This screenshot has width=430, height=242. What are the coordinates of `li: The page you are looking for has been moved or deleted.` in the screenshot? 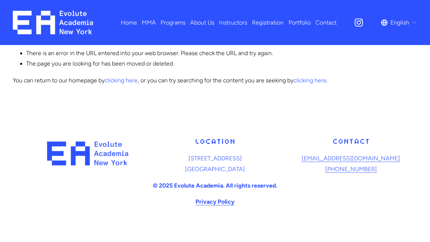 It's located at (221, 64).